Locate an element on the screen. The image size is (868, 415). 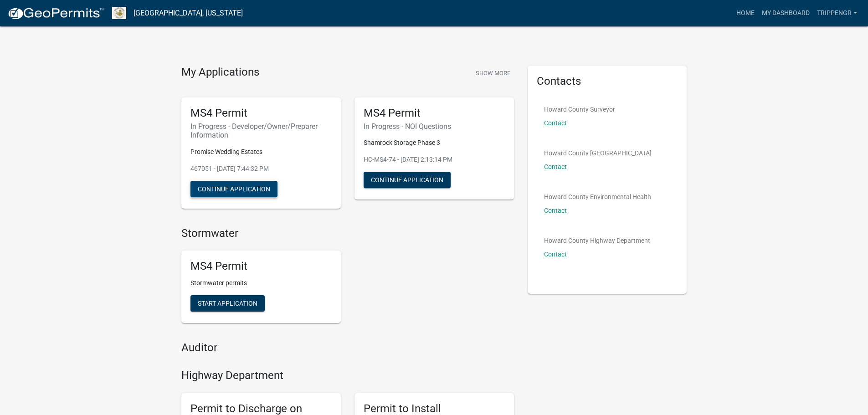
h4: My Applications is located at coordinates (220, 72).